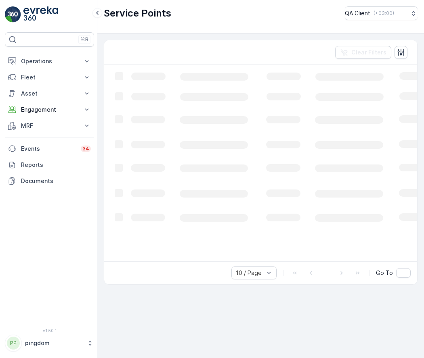  What do you see at coordinates (49, 331) in the screenshot?
I see `span: v 1.50.1` at bounding box center [49, 331].